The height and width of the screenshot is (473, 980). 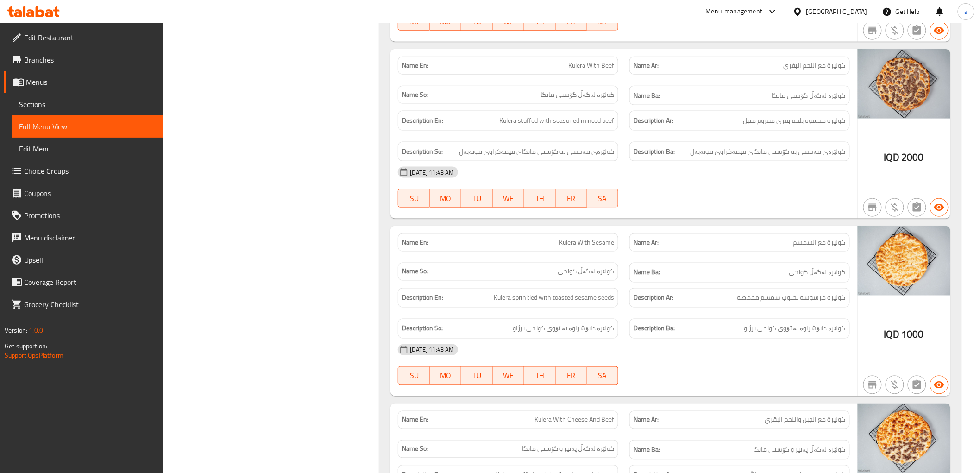 I want to click on span: Upsell, so click(x=90, y=260).